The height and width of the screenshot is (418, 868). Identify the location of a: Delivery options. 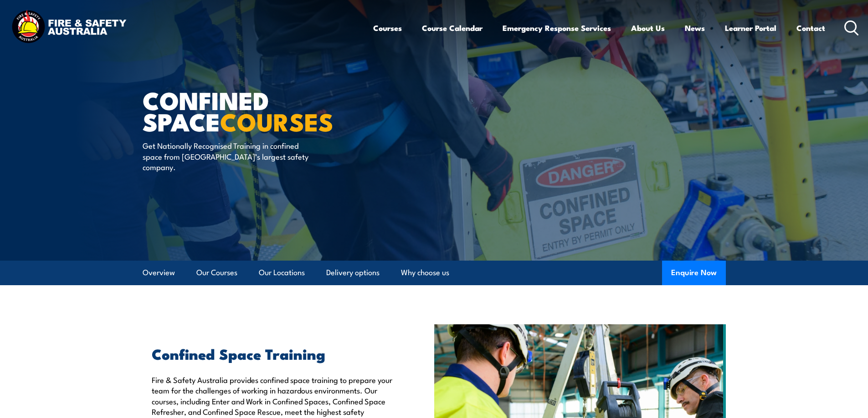
(352, 273).